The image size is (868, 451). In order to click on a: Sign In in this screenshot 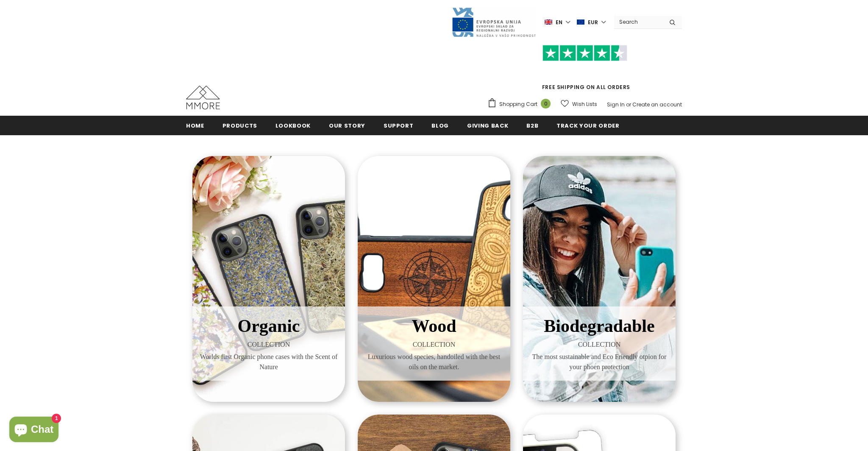, I will do `click(616, 104)`.